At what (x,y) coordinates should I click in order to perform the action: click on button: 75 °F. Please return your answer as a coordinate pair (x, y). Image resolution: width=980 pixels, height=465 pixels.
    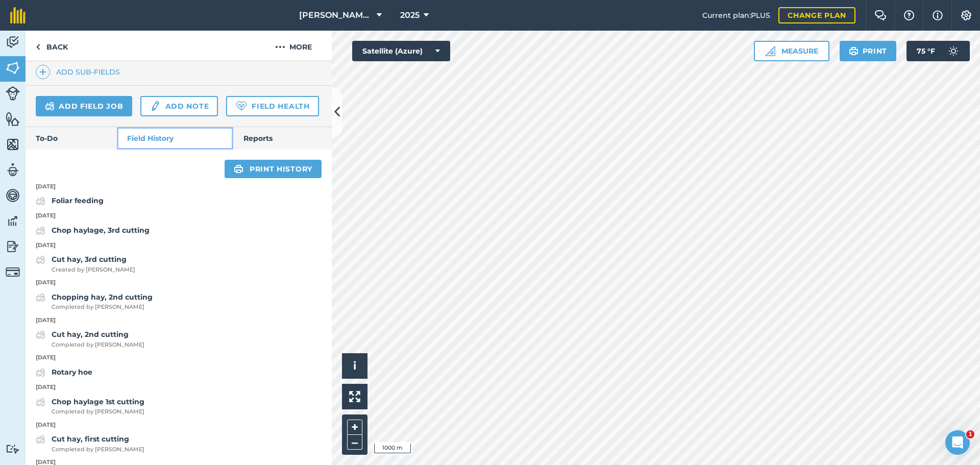
    Looking at the image, I should click on (938, 51).